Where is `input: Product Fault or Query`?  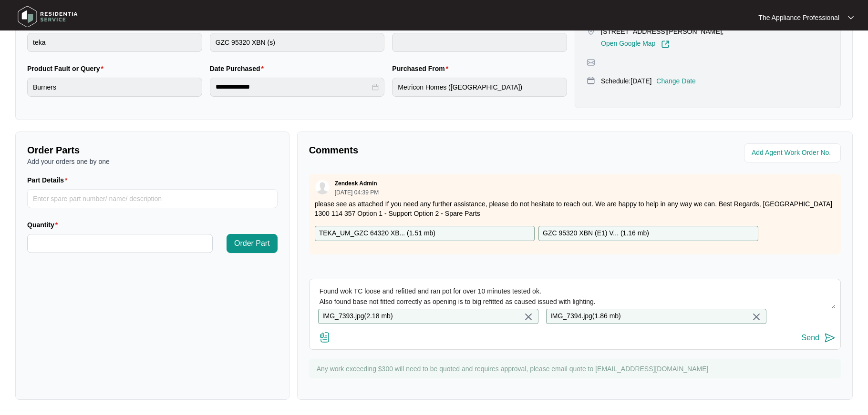
input: Product Fault or Query is located at coordinates (115, 87).